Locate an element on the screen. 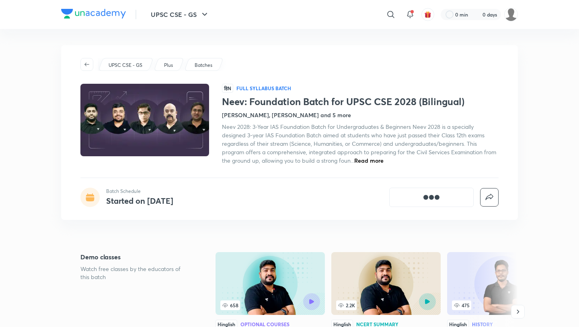 This screenshot has width=579, height=327. a: Plus is located at coordinates (169, 65).